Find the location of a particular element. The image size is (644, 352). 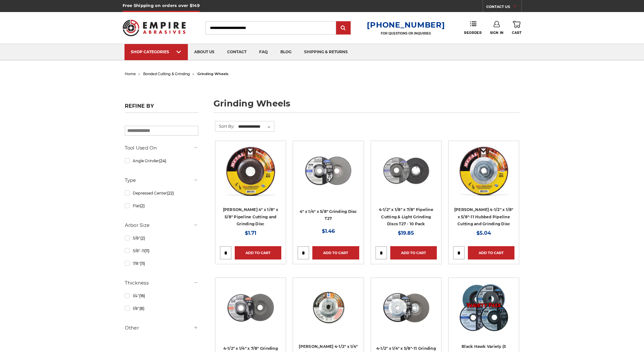

div: Type is located at coordinates (161, 181).